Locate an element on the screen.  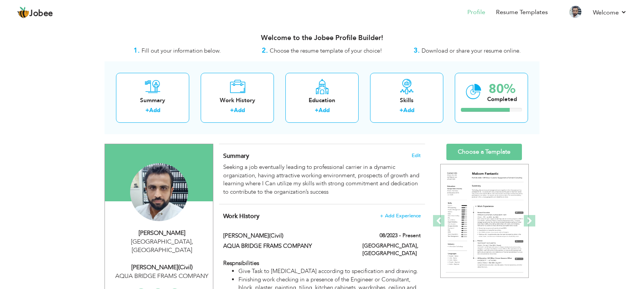
strong: ​​​​​Respnsibilities is located at coordinates (241, 263).